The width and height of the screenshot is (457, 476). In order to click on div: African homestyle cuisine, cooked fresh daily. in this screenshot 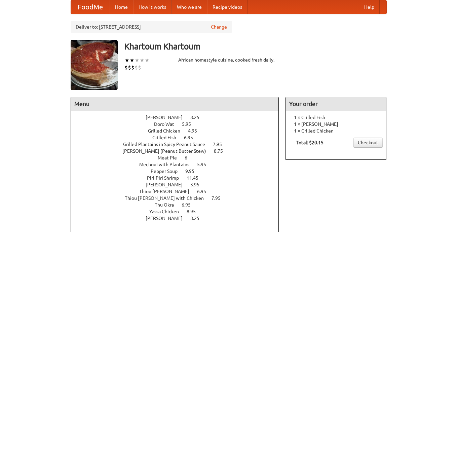, I will do `click(228, 60)`.